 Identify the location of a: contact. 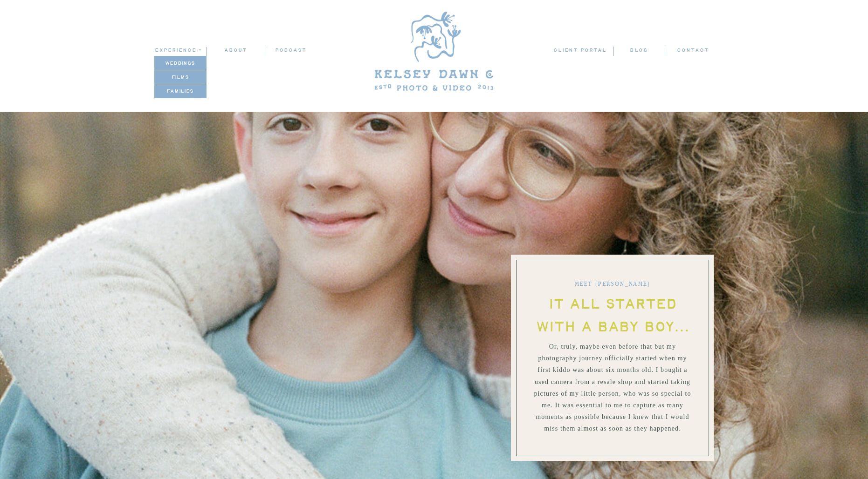
(693, 51).